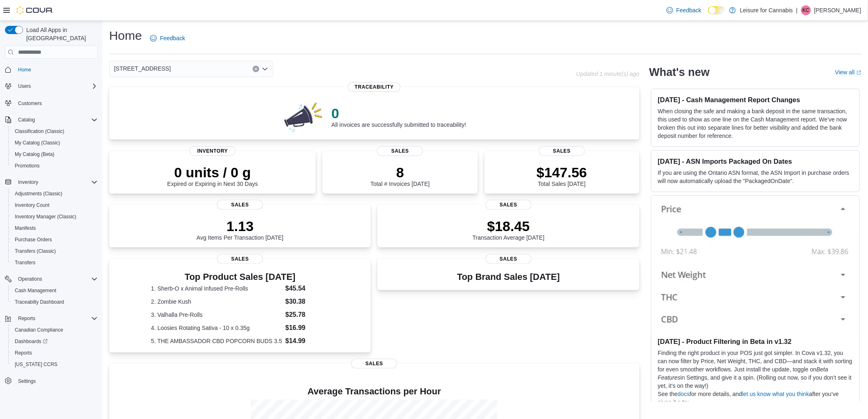 This screenshot has height=419, width=868. Describe the element at coordinates (39, 131) in the screenshot. I see `span: Classification (Classic)` at that location.